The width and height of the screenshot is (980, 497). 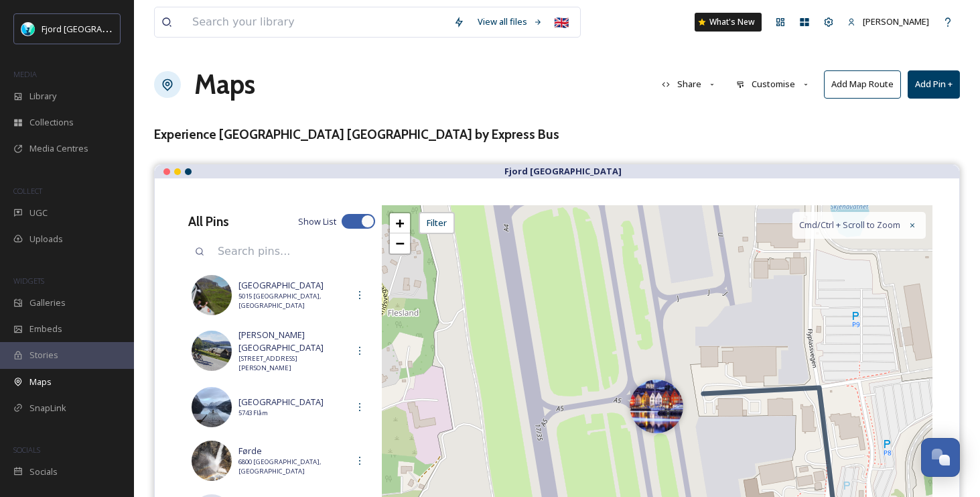 I want to click on img: fn-logo-2023%201.svg, so click(x=28, y=29).